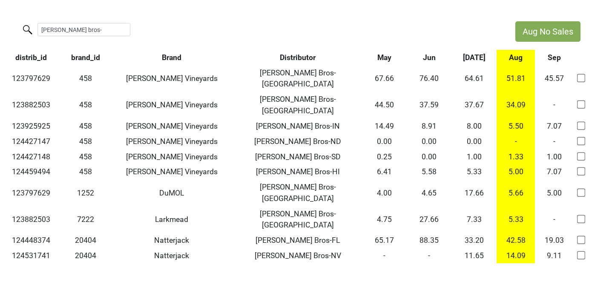  Describe the element at coordinates (429, 105) in the screenshot. I see `td: 37.59` at that location.